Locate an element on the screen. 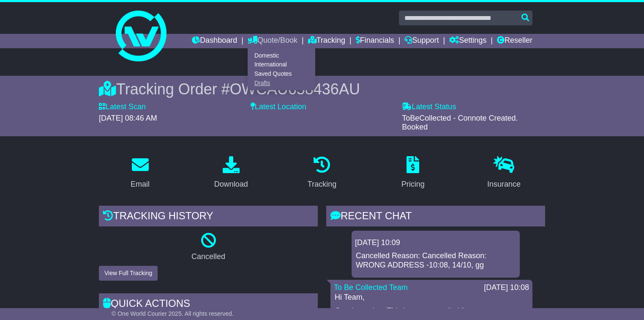 Image resolution: width=644 pixels, height=320 pixels. a: Settings is located at coordinates (468, 41).